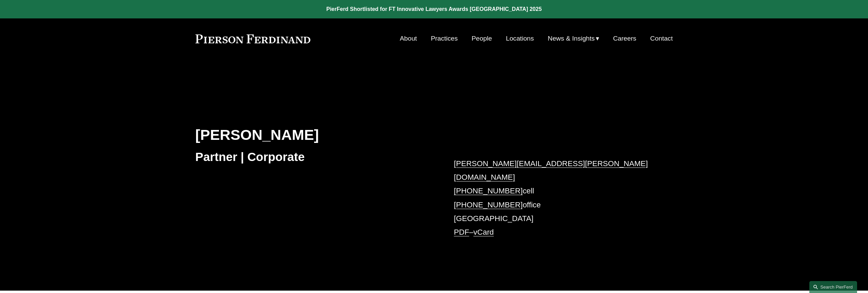 Image resolution: width=868 pixels, height=293 pixels. What do you see at coordinates (833, 287) in the screenshot?
I see `a: Search this site` at bounding box center [833, 287].